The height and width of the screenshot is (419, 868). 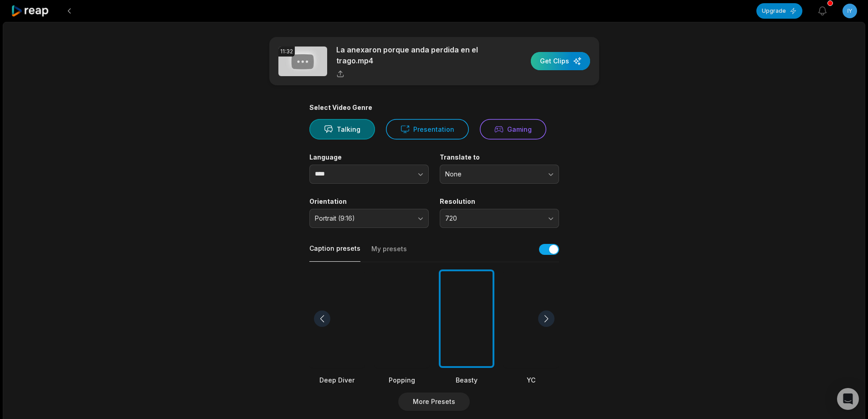 I want to click on span: 720, so click(x=493, y=218).